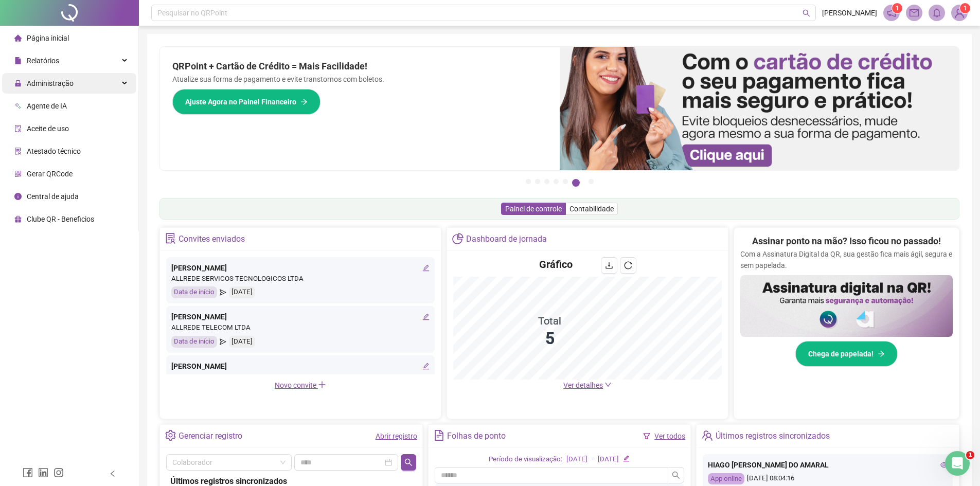 This screenshot has height=486, width=980. What do you see at coordinates (591, 181) in the screenshot?
I see `button: 7` at bounding box center [591, 181].